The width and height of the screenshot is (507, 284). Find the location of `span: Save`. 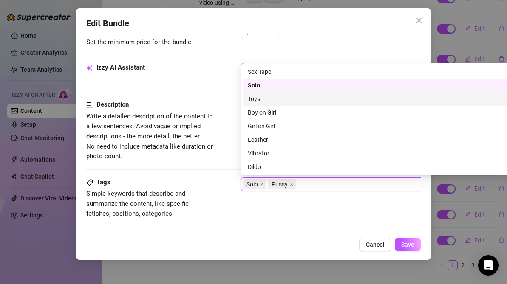

span: Save is located at coordinates (407, 245).